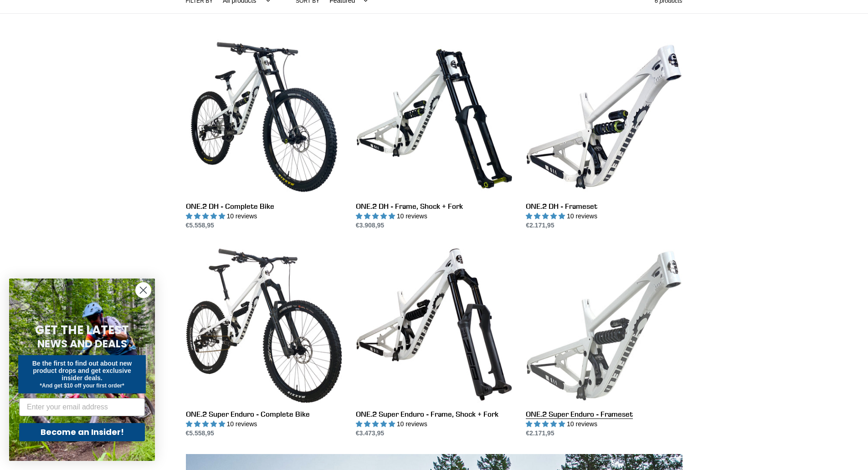 This screenshot has height=470, width=868. I want to click on span: NEWS AND DEALS, so click(82, 343).